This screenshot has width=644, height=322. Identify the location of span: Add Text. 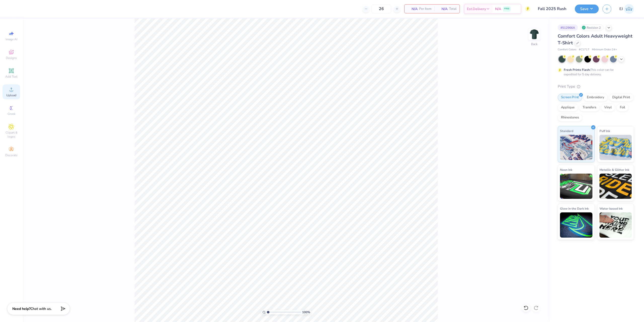
(11, 76).